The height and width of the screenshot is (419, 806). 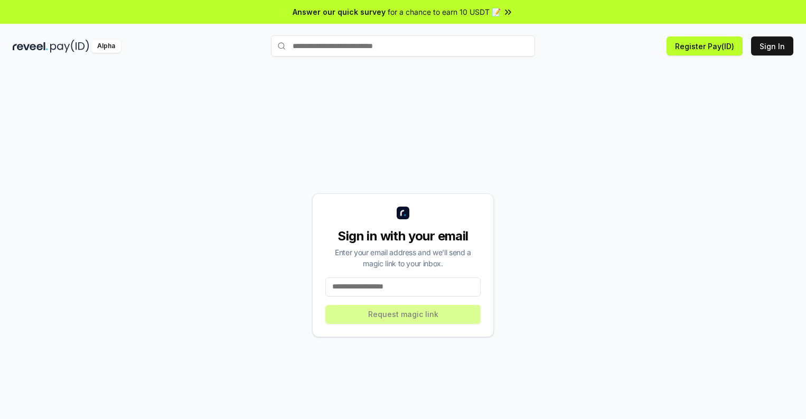 What do you see at coordinates (403, 236) in the screenshot?
I see `div: Sign in with your email` at bounding box center [403, 236].